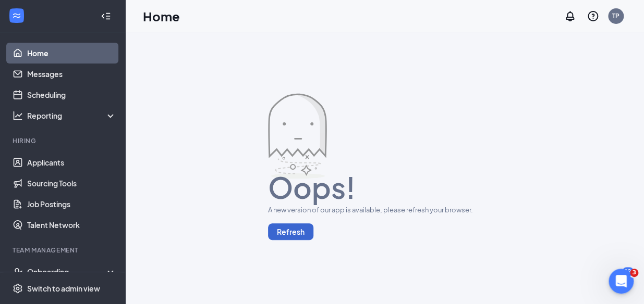 This screenshot has height=304, width=644. Describe the element at coordinates (161, 16) in the screenshot. I see `h1: Home` at that location.